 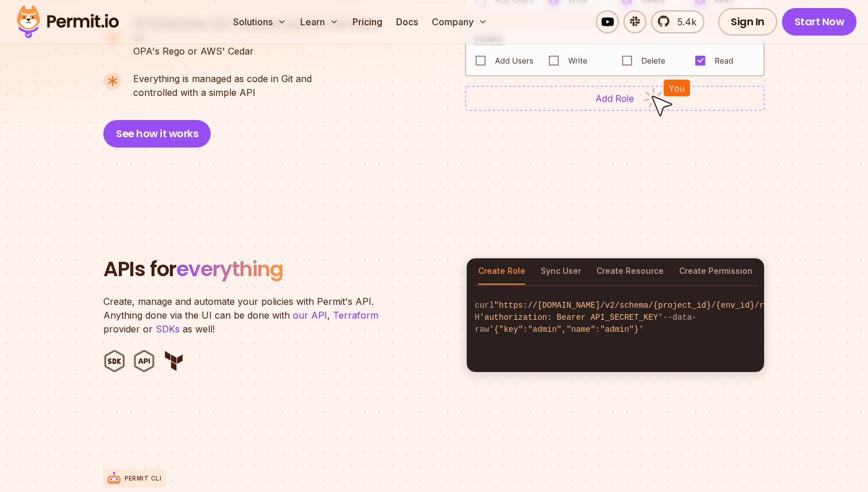 What do you see at coordinates (355, 315) in the screenshot?
I see `a: Terraform` at bounding box center [355, 315].